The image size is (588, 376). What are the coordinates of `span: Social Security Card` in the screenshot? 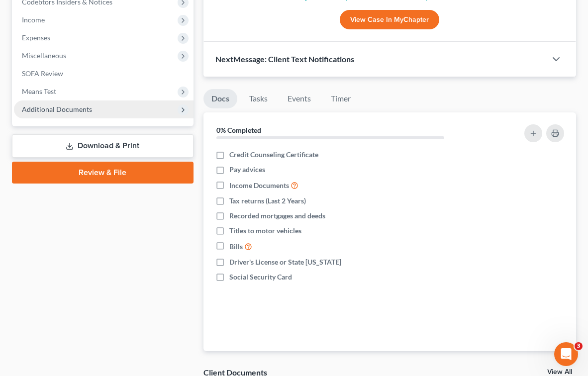 It's located at (260, 277).